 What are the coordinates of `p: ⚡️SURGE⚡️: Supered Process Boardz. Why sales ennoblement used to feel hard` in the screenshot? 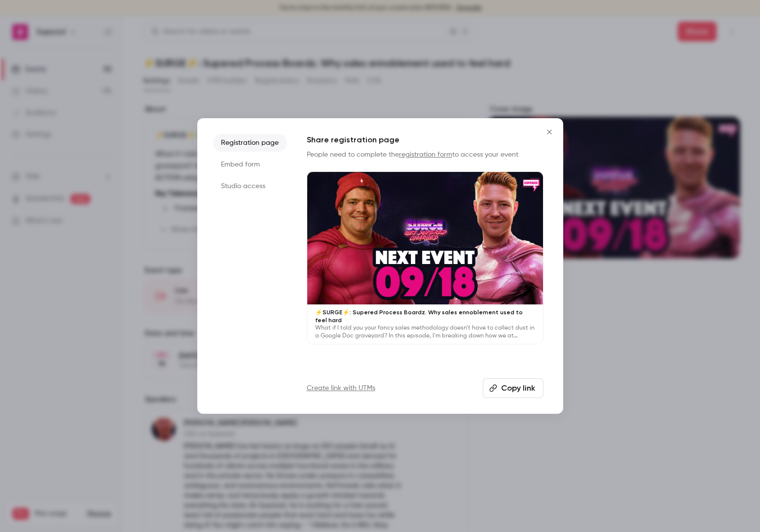 It's located at (425, 317).